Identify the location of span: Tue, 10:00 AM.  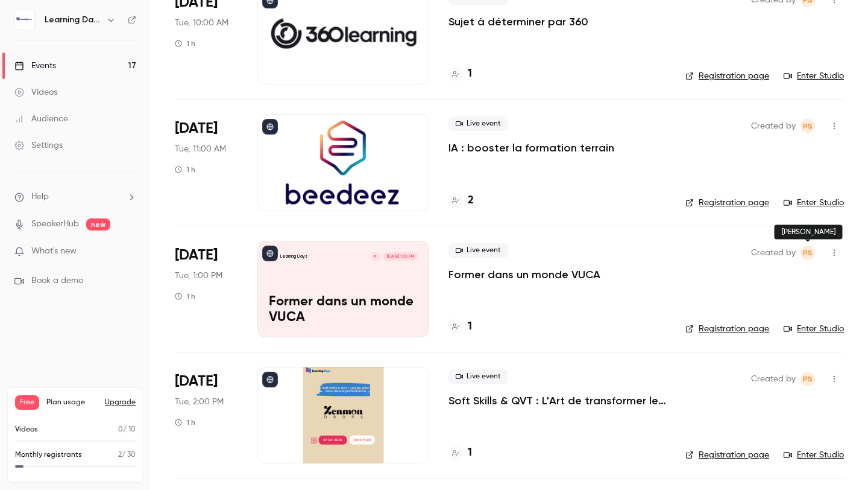
(201, 23).